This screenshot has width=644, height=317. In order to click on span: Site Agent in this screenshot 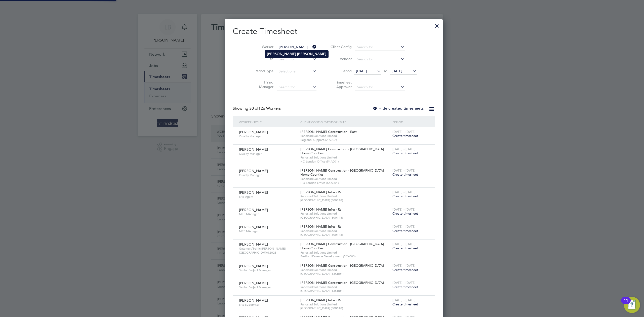, I will do `click(268, 197)`.